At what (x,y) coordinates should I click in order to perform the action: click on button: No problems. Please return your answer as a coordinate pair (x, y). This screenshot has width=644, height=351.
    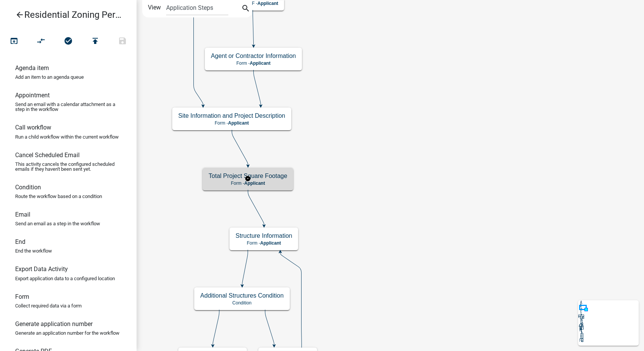
    Looking at the image, I should click on (68, 41).